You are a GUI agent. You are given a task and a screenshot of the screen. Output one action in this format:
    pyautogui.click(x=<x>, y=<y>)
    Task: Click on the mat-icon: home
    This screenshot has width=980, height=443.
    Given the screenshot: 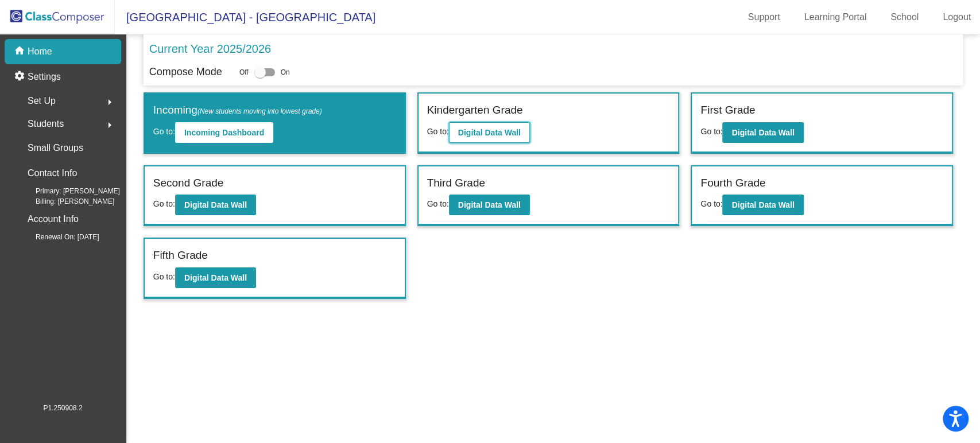 What is the action you would take?
    pyautogui.click(x=21, y=51)
    